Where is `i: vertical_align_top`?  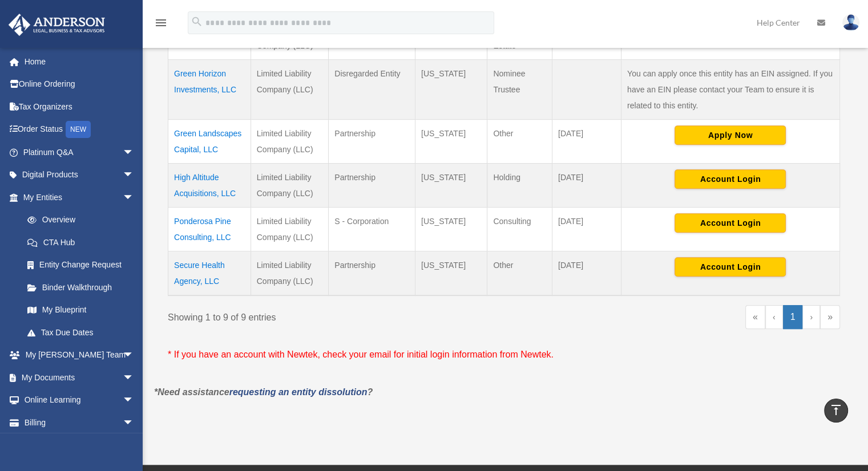 i: vertical_align_top is located at coordinates (836, 410).